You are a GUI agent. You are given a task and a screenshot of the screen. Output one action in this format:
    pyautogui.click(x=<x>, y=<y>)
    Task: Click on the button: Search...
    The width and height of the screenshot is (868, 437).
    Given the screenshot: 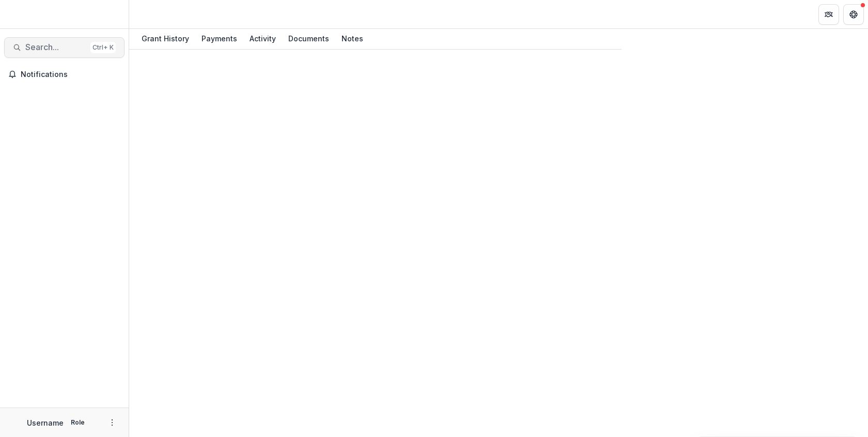 What is the action you would take?
    pyautogui.click(x=64, y=47)
    